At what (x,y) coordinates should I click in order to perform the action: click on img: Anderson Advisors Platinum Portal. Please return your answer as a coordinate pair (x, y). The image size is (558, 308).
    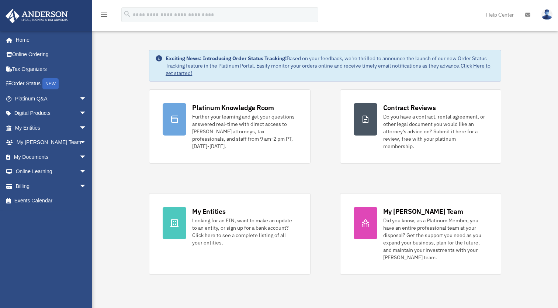
    Looking at the image, I should click on (37, 16).